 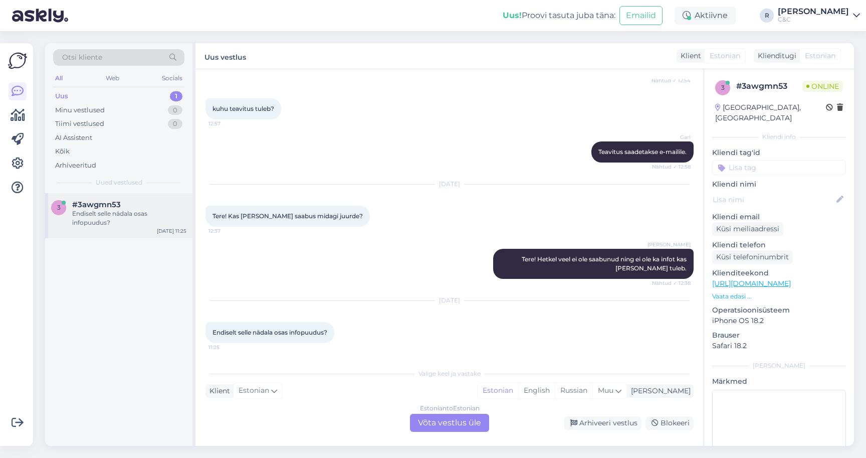 I want to click on div: Arhiveeritud, so click(x=76, y=165).